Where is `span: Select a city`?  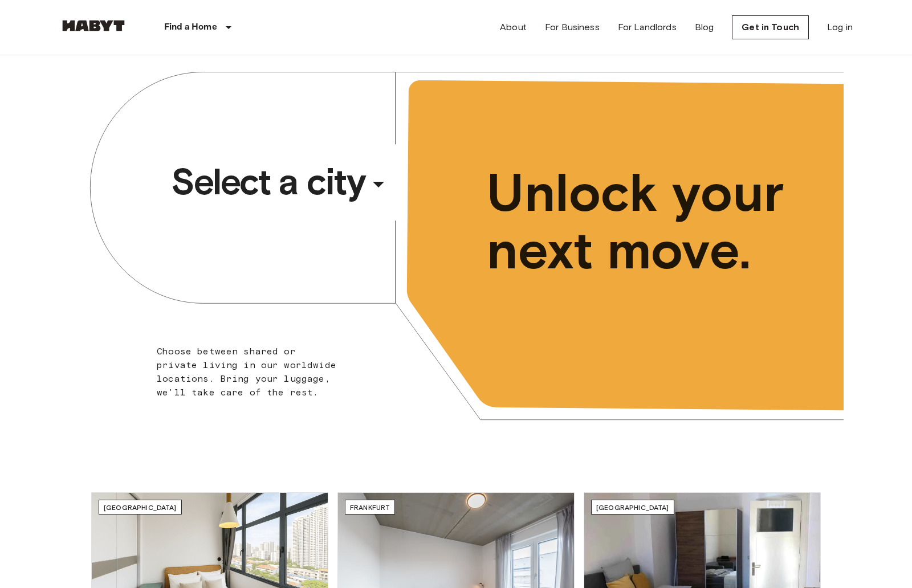
span: Select a city is located at coordinates (268, 182).